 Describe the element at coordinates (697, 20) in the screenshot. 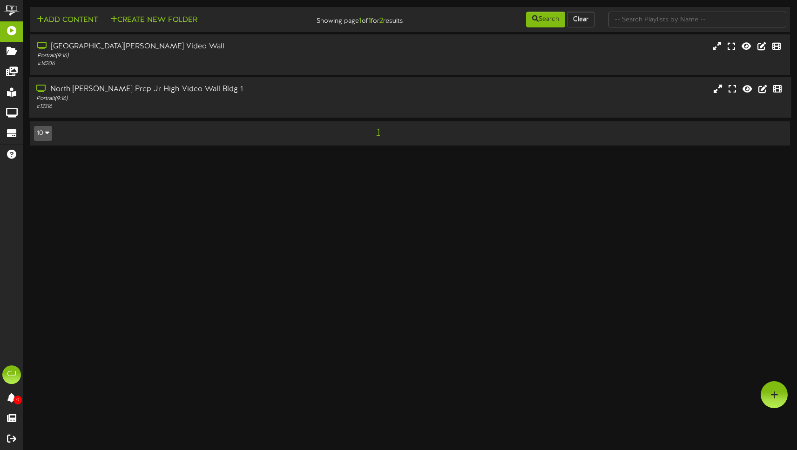

I see `input: -- Search Playlists by Name --` at that location.